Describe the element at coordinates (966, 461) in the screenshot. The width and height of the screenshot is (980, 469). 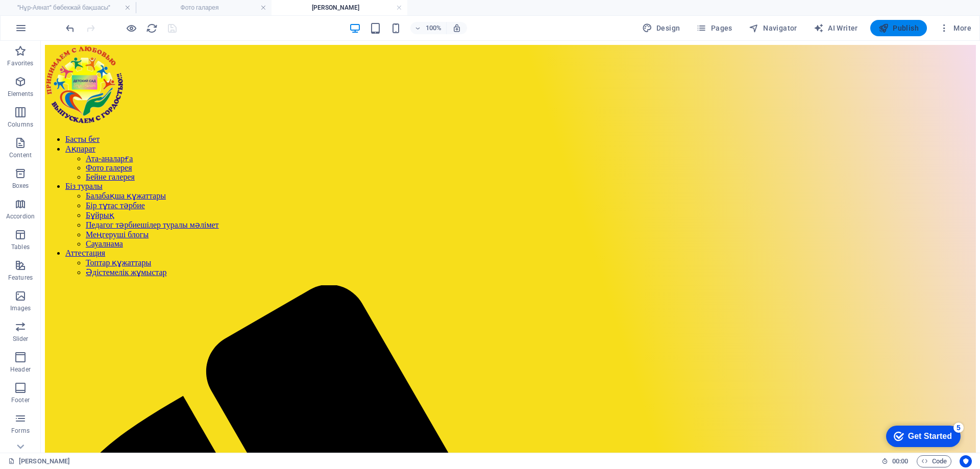
I see `button: Usercentrics` at that location.